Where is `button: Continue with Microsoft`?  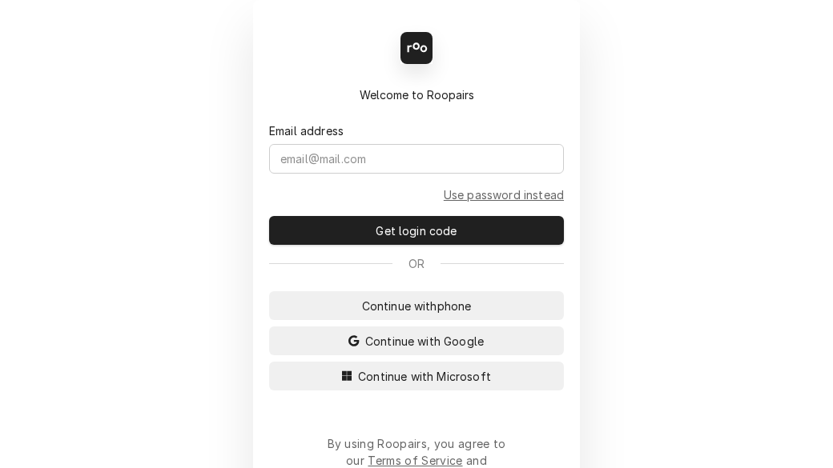
button: Continue with Microsoft is located at coordinates (416, 376).